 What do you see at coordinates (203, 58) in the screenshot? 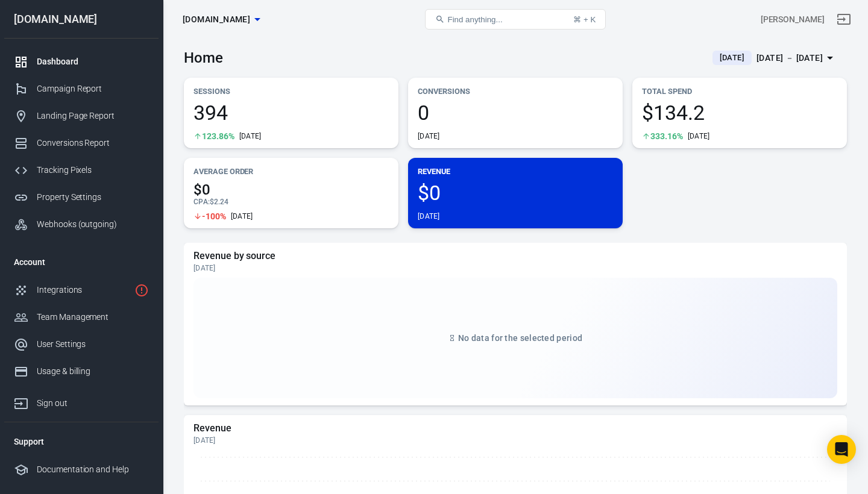
I see `h3: Home` at bounding box center [203, 58].